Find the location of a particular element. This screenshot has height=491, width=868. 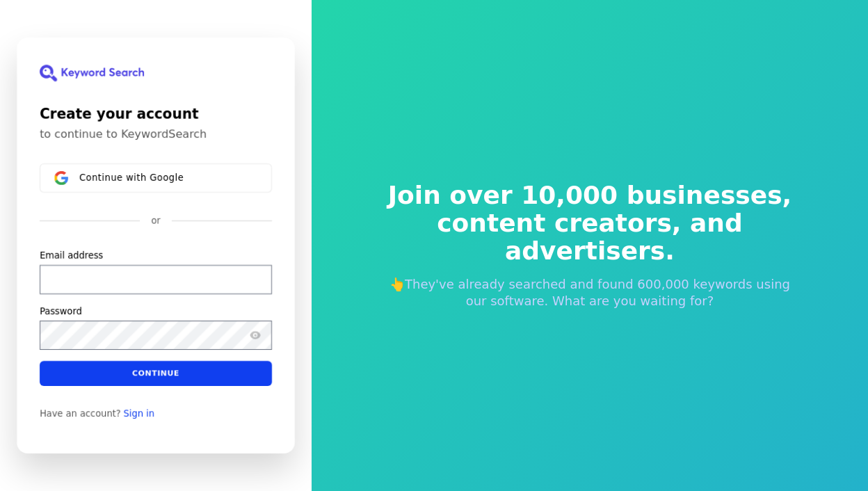

h1: Create your account is located at coordinates (155, 114).